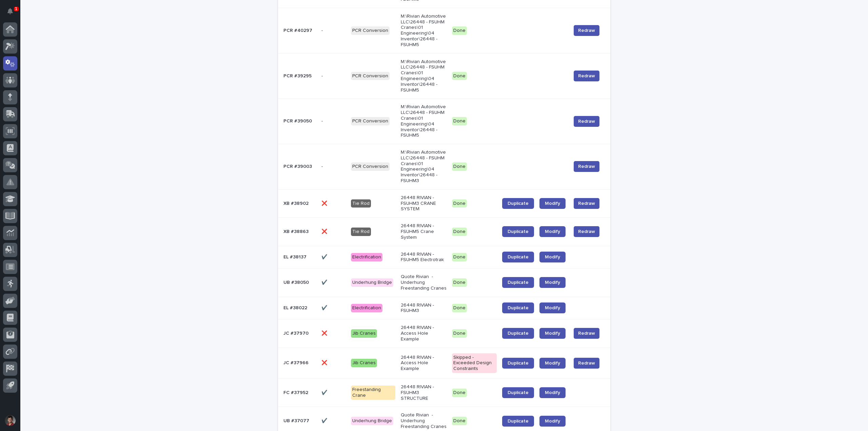 The height and width of the screenshot is (431, 868). Describe the element at coordinates (424, 231) in the screenshot. I see `p: 26448 RIVIAN - FSUHM5 Crane System` at that location.